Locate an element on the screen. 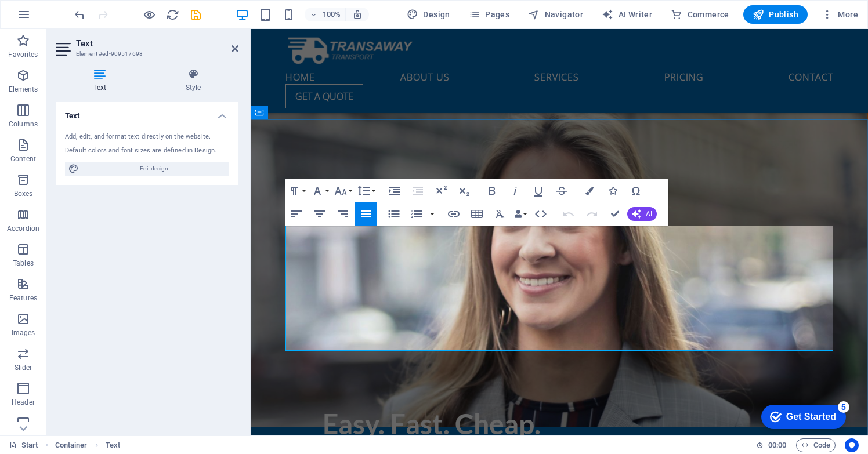 The image size is (868, 454). div: Get Started is located at coordinates (59, 18).